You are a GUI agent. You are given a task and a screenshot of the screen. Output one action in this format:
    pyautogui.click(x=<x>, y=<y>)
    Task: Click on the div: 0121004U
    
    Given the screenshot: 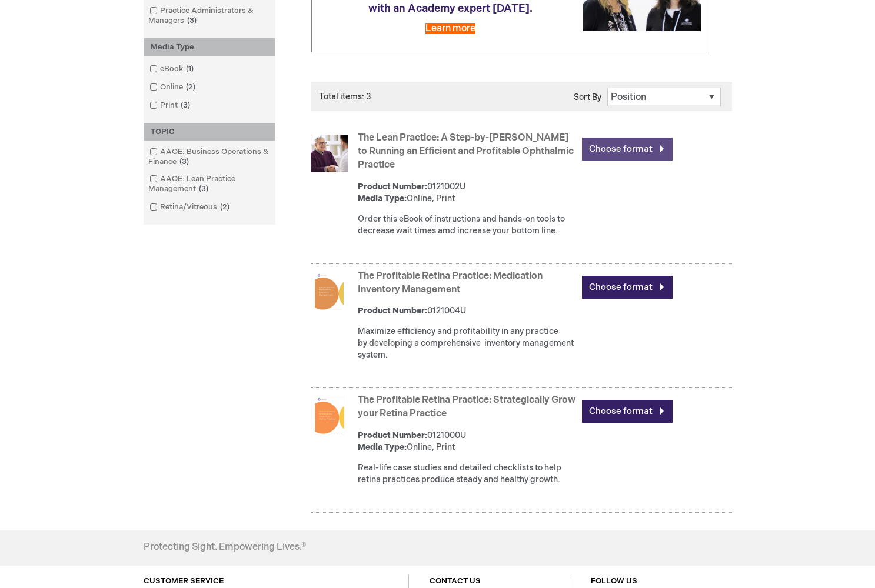 What is the action you would take?
    pyautogui.click(x=467, y=310)
    